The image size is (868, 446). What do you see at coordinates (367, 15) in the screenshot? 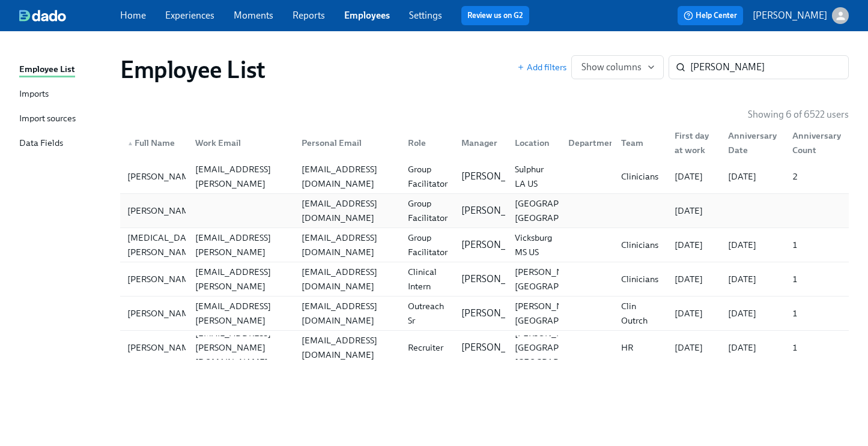
I see `a: Employees` at bounding box center [367, 15].